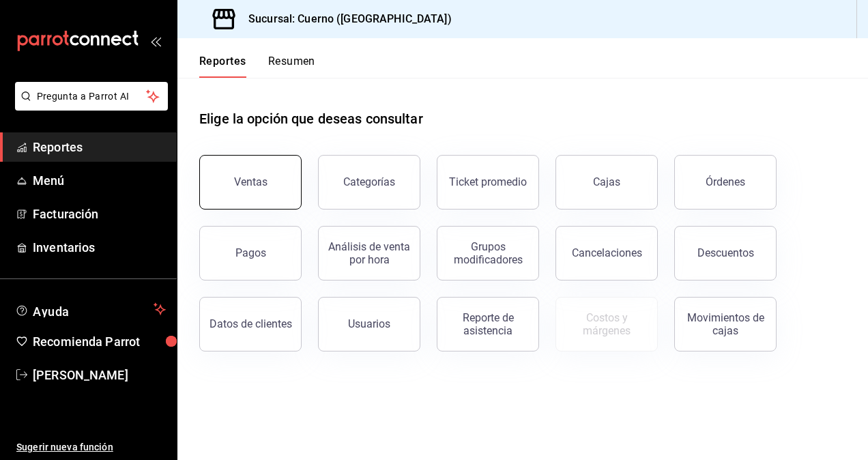 Image resolution: width=868 pixels, height=460 pixels. Describe the element at coordinates (99, 180) in the screenshot. I see `span: Menú` at that location.